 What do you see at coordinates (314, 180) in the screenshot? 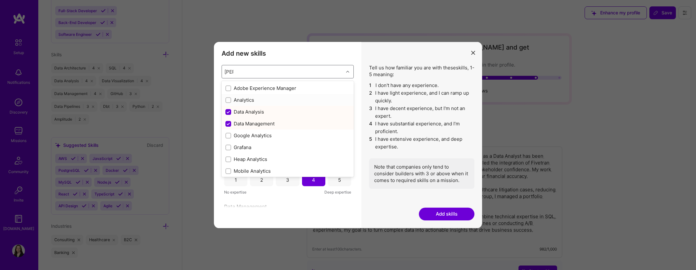
I see `div: 4` at bounding box center [314, 180].